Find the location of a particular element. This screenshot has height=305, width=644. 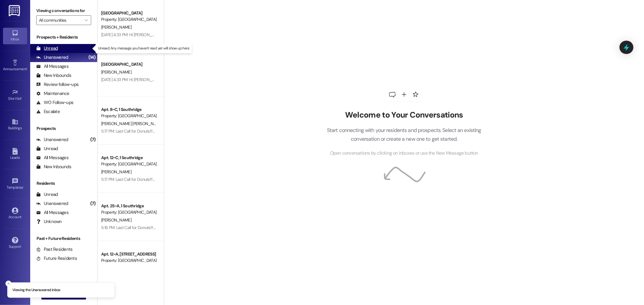

button: Close toast is located at coordinates (8, 283).